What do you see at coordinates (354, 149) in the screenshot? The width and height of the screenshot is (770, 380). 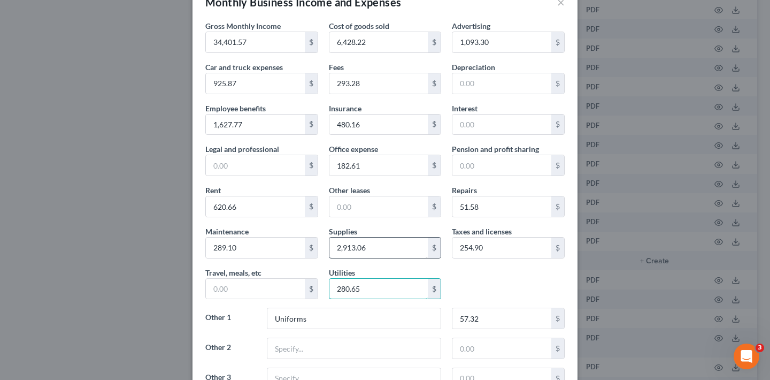 I see `label: Office expense` at bounding box center [354, 149].